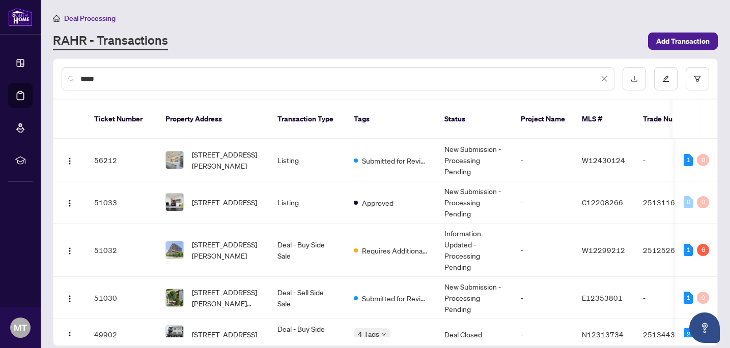  What do you see at coordinates (122, 160) in the screenshot?
I see `td: 56212` at bounding box center [122, 160].